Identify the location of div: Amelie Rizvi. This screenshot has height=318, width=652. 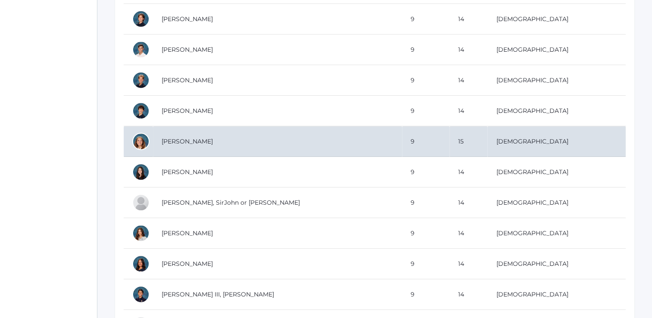
(141, 264).